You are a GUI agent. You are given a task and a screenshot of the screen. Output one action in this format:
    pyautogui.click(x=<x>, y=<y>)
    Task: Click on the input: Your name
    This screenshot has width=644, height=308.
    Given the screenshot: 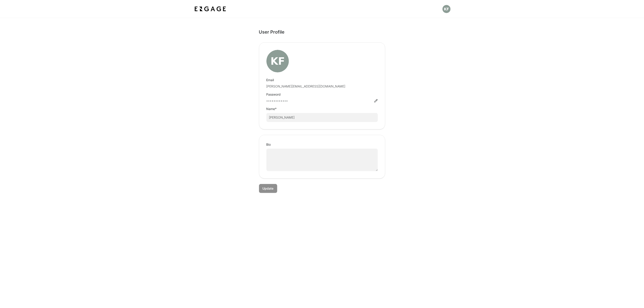 What is the action you would take?
    pyautogui.click(x=322, y=117)
    